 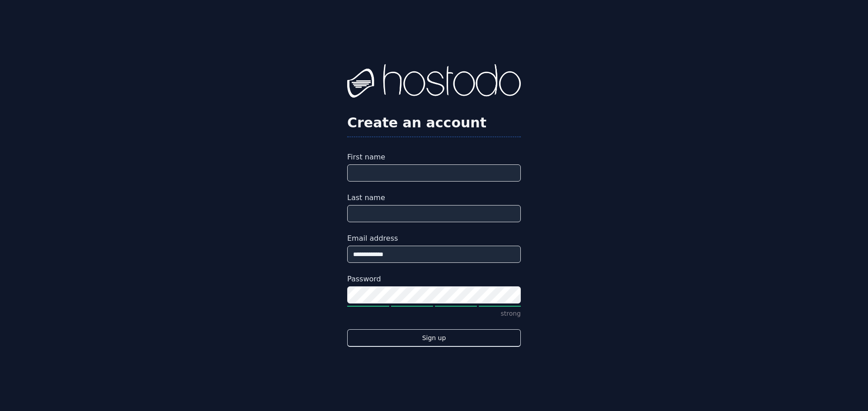 I want to click on label: Last name, so click(x=434, y=198).